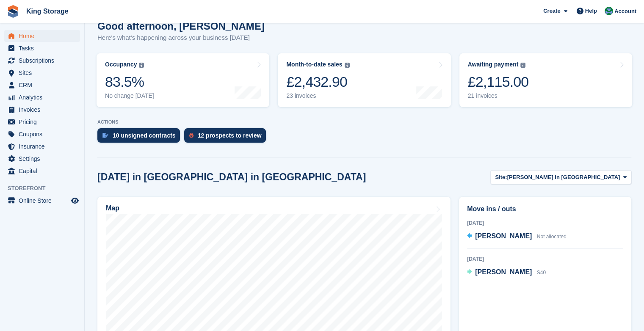  I want to click on span: Site:, so click(501, 177).